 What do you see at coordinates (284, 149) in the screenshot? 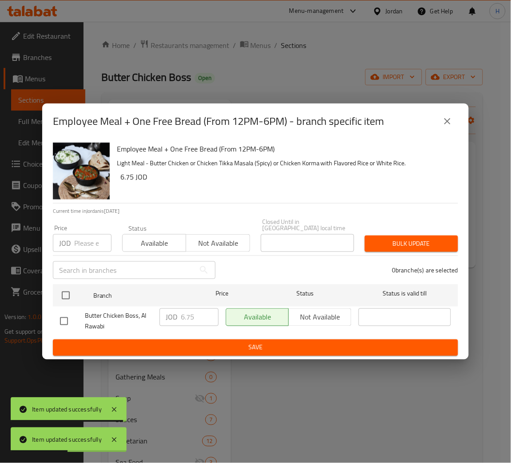
I see `h6: Employee Meal + One Free Bread (From 12PM-6PM)` at bounding box center [284, 149].